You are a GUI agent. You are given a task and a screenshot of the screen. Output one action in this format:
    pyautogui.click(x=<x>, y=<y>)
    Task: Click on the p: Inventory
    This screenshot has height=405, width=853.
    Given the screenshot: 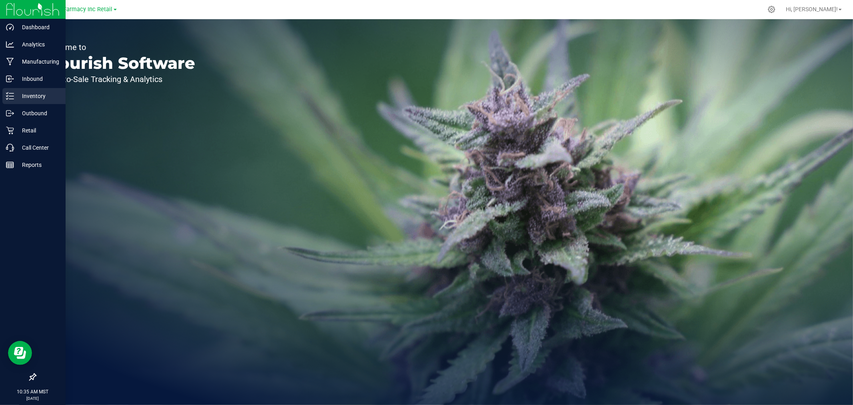 What is the action you would take?
    pyautogui.click(x=38, y=96)
    